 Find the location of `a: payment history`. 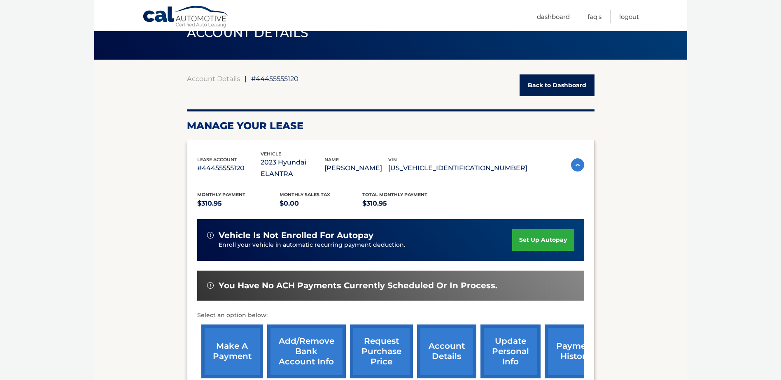

a: payment history is located at coordinates (575, 351).